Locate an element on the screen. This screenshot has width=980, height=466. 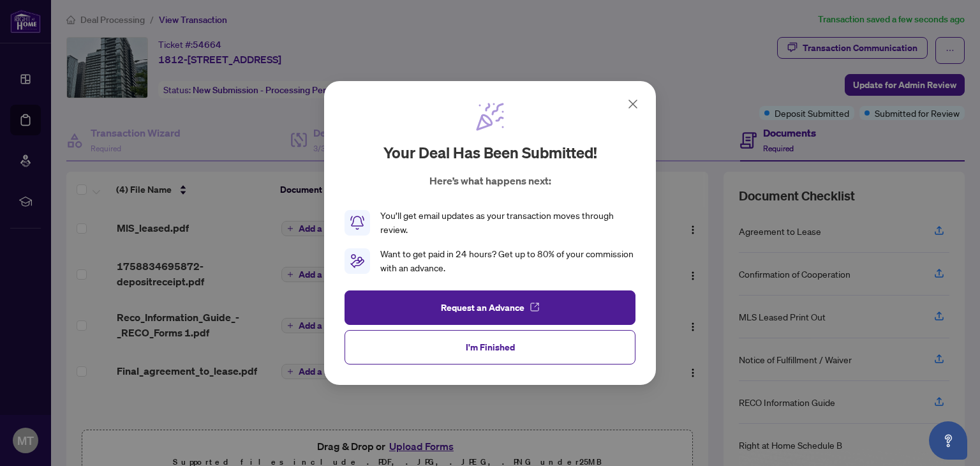
p: Here’s what happens next: is located at coordinates (490, 180).